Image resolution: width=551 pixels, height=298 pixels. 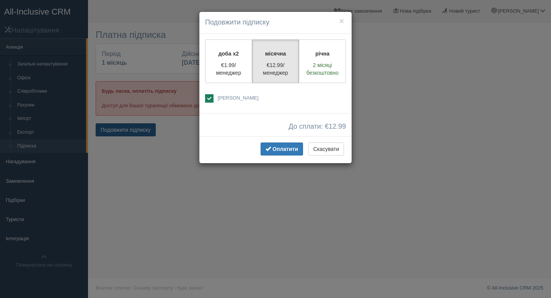 I want to click on span: Оплатити, so click(x=285, y=149).